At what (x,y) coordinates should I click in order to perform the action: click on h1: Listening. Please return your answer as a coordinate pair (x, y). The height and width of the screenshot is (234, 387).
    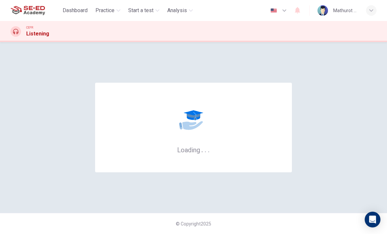
    Looking at the image, I should click on (38, 34).